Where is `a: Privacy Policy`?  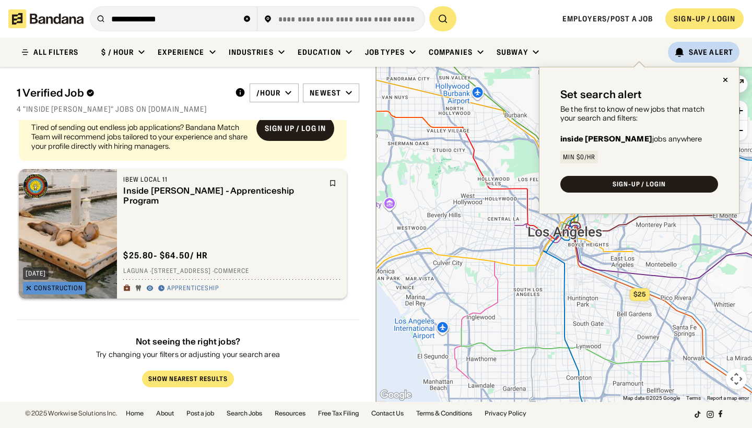
a: Privacy Policy is located at coordinates (505, 413).